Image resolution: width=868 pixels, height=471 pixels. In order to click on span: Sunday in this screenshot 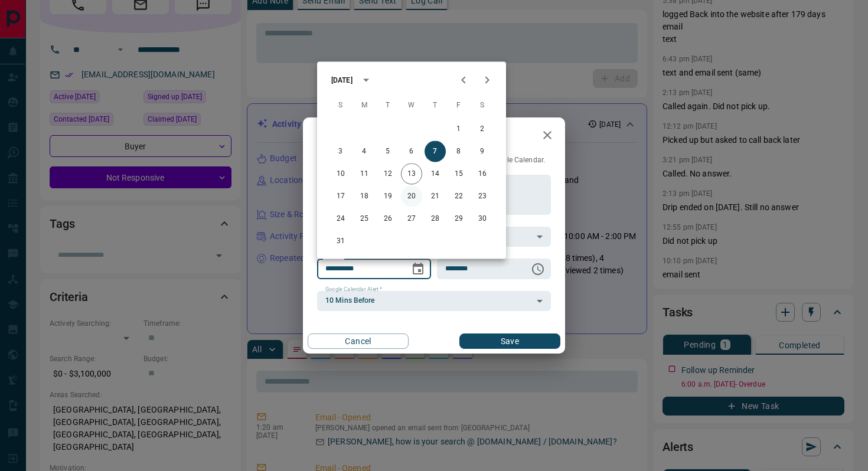, I will do `click(341, 106)`.